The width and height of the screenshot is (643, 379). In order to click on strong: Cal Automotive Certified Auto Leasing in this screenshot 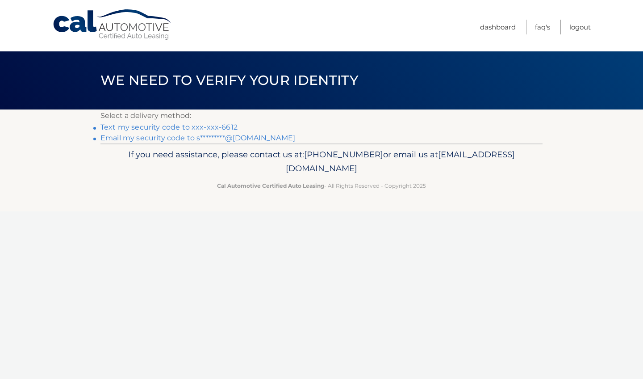, I will do `click(271, 185)`.